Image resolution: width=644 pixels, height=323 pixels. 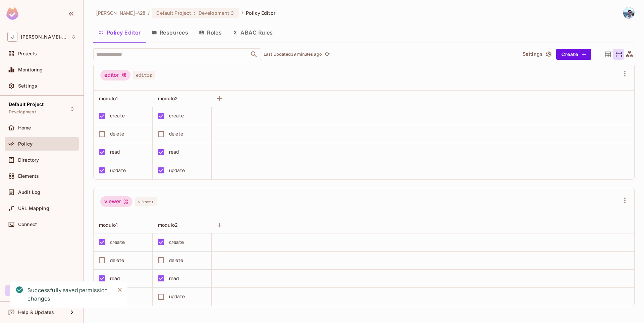 What do you see at coordinates (536, 54) in the screenshot?
I see `button: Settings` at bounding box center [536, 54].